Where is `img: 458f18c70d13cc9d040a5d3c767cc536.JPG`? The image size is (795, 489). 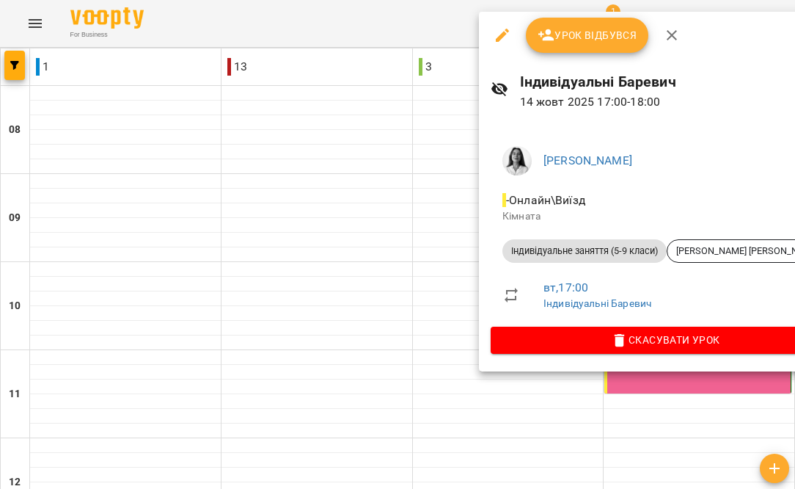 img: 458f18c70d13cc9d040a5d3c767cc536.JPG is located at coordinates (517, 161).